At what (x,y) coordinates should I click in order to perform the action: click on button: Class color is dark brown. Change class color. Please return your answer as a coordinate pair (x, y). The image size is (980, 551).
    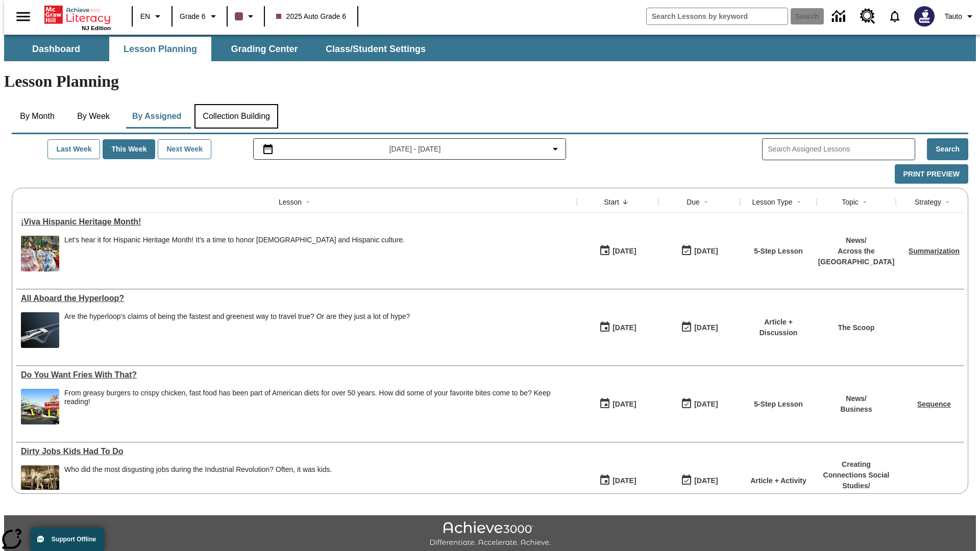
    Looking at the image, I should click on (245, 17).